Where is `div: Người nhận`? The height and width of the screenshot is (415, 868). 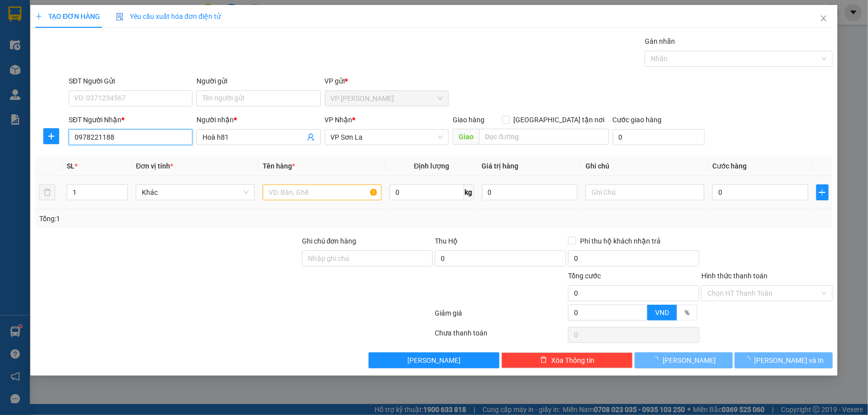
div: Người nhận is located at coordinates (258, 120).